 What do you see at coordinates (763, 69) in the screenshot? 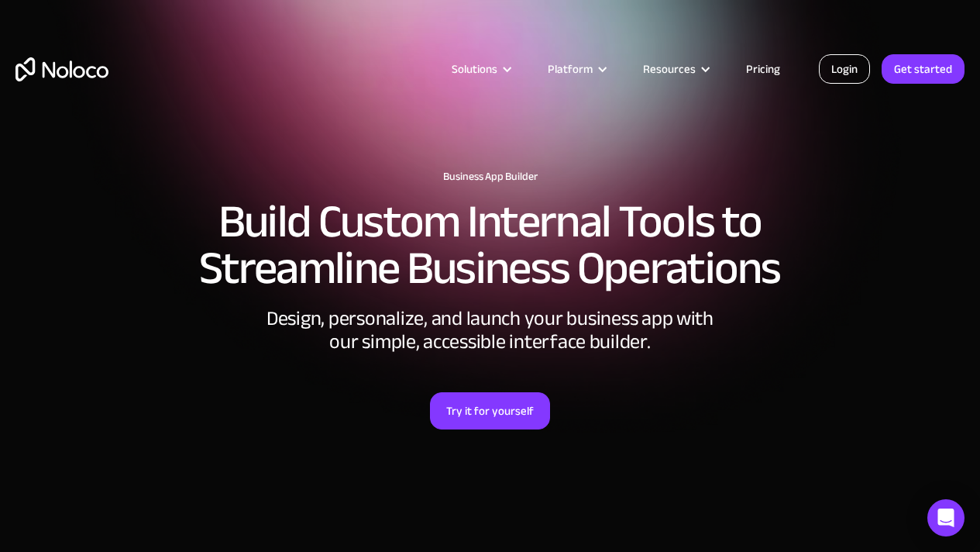
I see `a: Pricing` at bounding box center [763, 69].